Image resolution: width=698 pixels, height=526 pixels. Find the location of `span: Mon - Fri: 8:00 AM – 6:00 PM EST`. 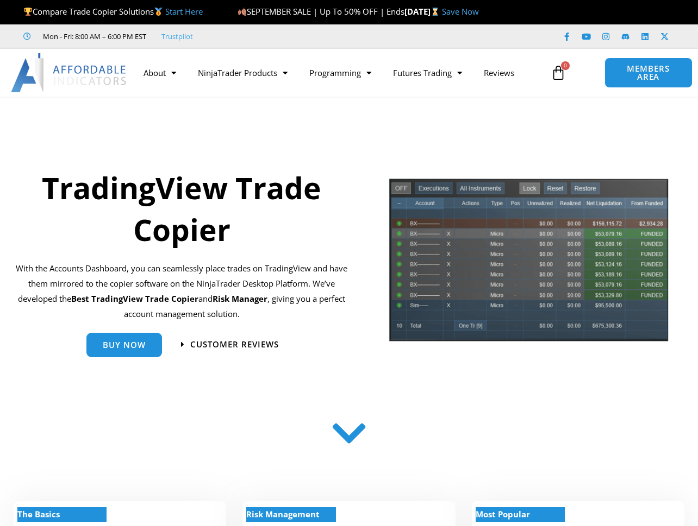

span: Mon - Fri: 8:00 AM – 6:00 PM EST is located at coordinates (93, 36).